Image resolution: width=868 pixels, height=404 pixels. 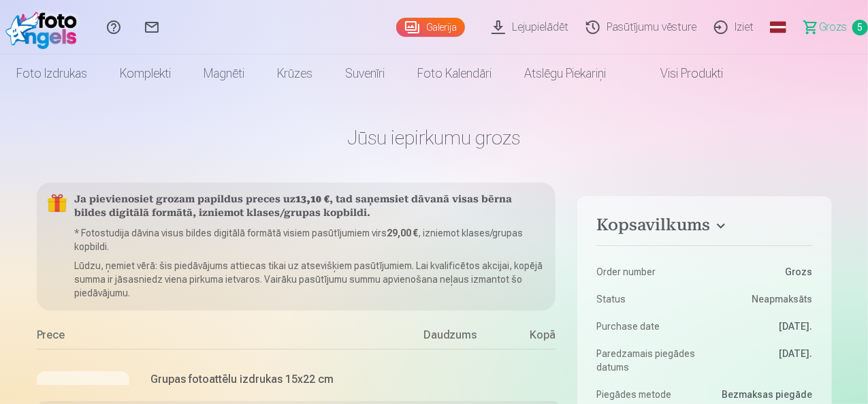 What do you see at coordinates (310, 279) in the screenshot?
I see `p: Lūdzu, ņemiet vērā: šis piedāvājums attiecas tikai uz atsevišķiem pasūtījumiem. Lai kvalificētos ...` at bounding box center [310, 279].